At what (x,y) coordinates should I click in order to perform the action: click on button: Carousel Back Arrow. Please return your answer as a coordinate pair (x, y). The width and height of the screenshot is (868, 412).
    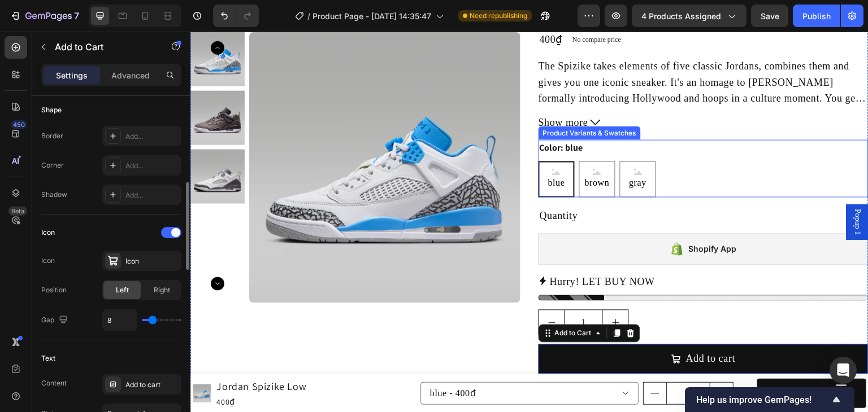
    Looking at the image, I should click on (27, 16).